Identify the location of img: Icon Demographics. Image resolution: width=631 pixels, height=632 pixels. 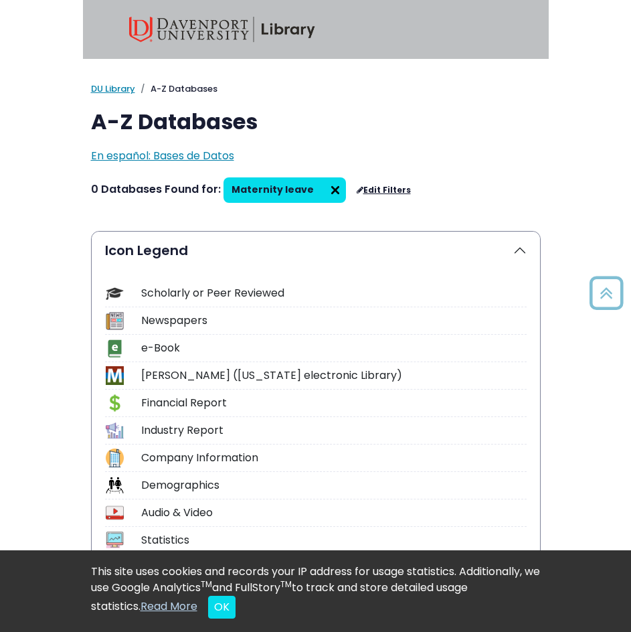
(114, 485).